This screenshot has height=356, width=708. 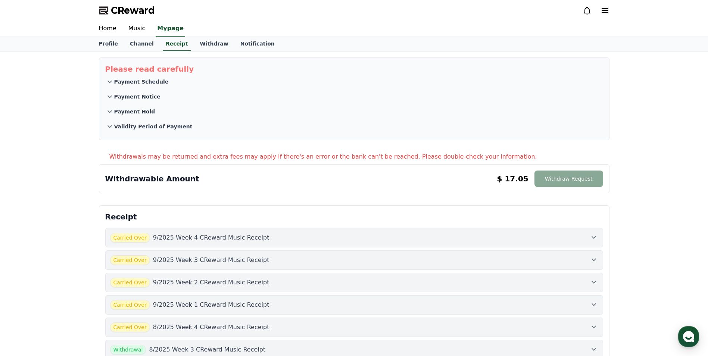 I want to click on a: Settings, so click(x=120, y=246).